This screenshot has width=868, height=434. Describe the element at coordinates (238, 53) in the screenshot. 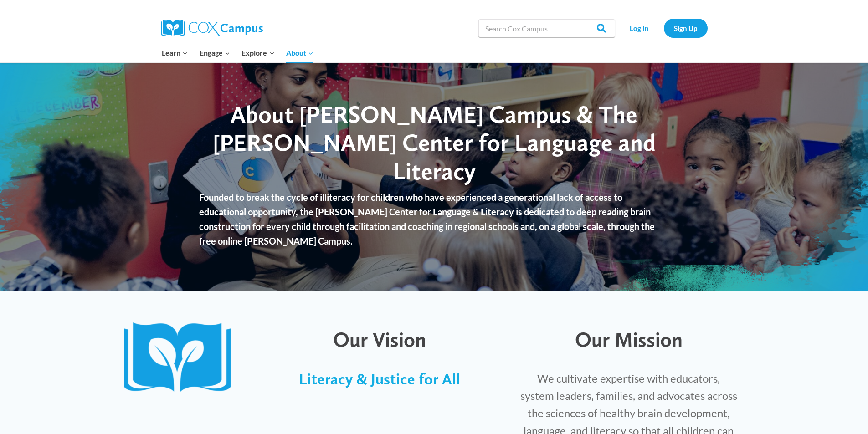

I see `nav: Primary Navigation` at that location.